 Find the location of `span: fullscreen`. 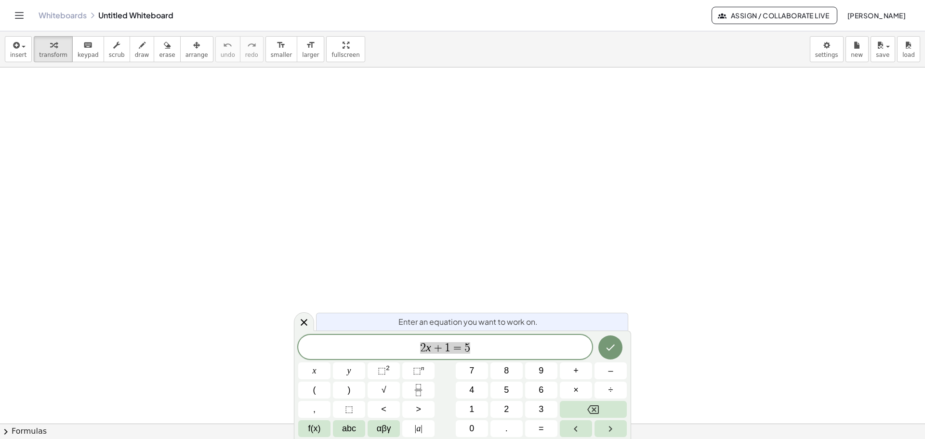

span: fullscreen is located at coordinates (345, 55).